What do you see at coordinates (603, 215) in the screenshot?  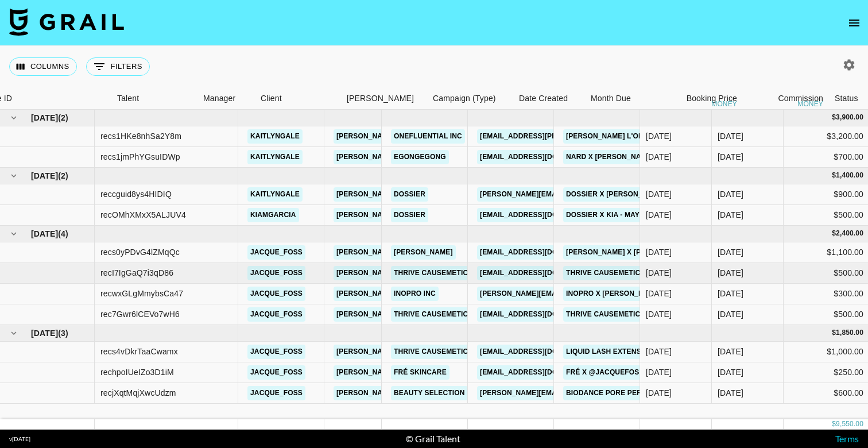 I see `a: Dossier x Kia - May` at bounding box center [603, 215].